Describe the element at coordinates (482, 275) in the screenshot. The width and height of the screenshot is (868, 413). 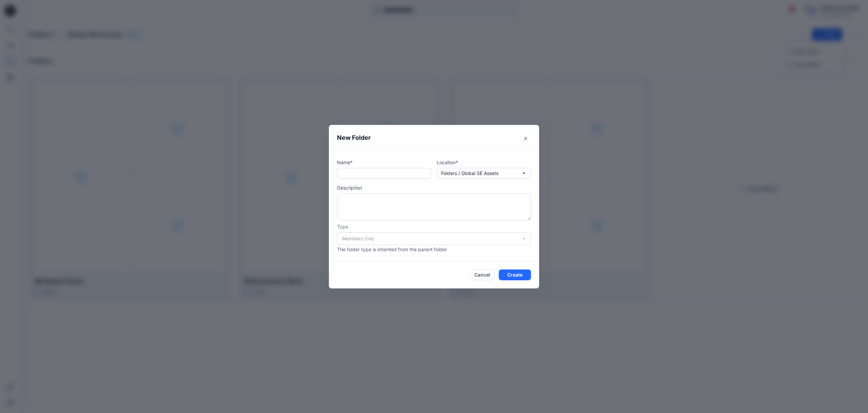
I see `button: Cancel` at that location.